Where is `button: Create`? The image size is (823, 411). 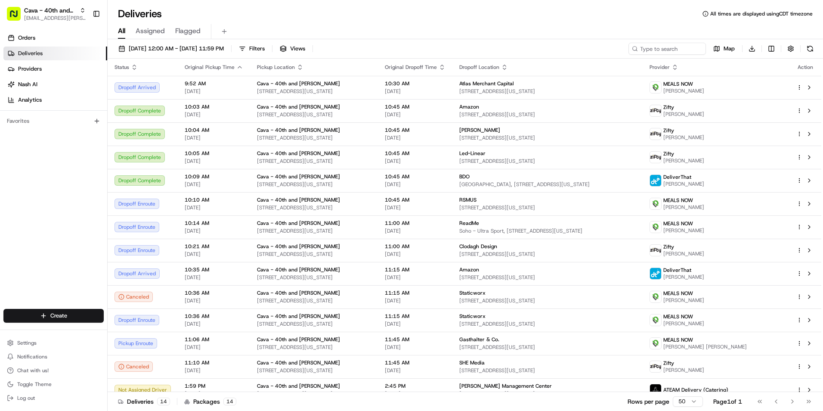 button: Create is located at coordinates (53, 315).